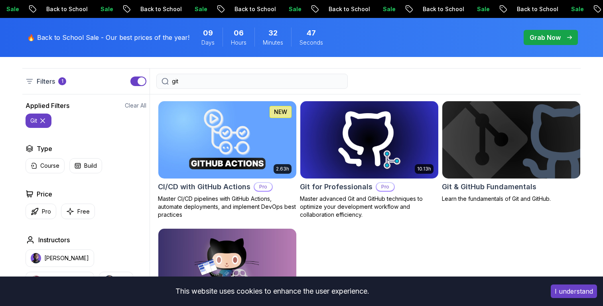  I want to click on button: Build, so click(86, 166).